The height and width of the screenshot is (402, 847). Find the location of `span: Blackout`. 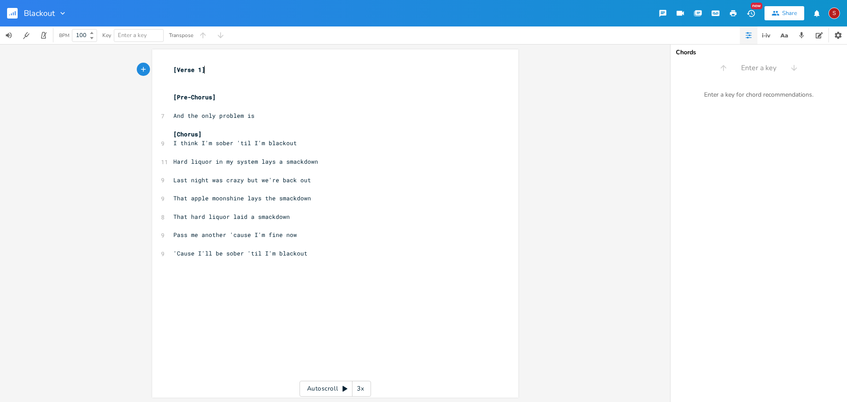

span: Blackout is located at coordinates (39, 13).